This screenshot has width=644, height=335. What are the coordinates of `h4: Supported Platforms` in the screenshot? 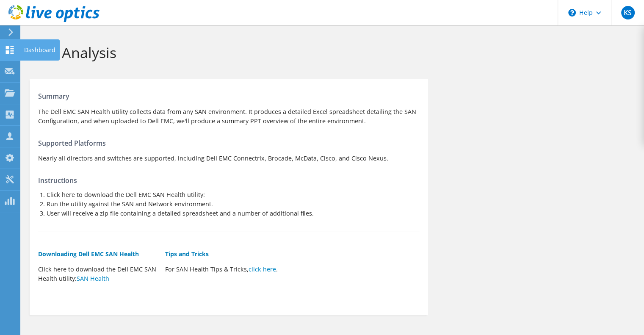 It's located at (229, 143).